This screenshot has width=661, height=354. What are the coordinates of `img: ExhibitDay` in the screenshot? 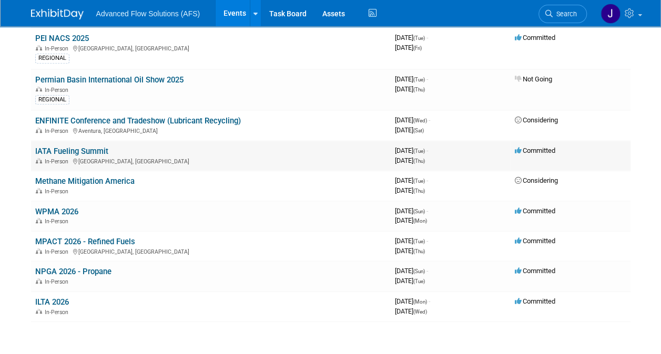 It's located at (57, 14).